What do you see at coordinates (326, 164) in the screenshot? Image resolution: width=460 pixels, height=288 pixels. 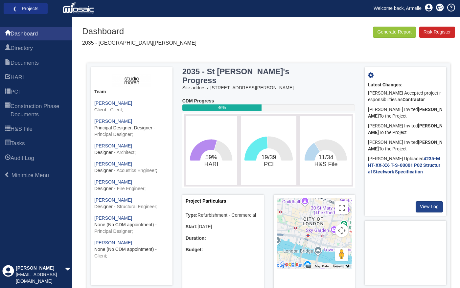 I see `tspan: H&S File` at bounding box center [326, 164].